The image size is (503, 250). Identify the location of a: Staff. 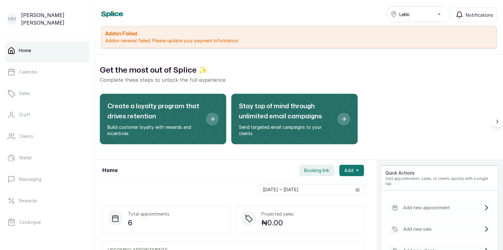
(47, 115).